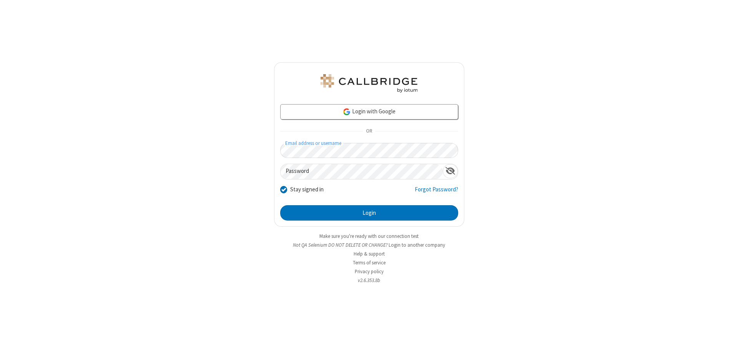 Image resolution: width=738 pixels, height=352 pixels. What do you see at coordinates (436, 193) in the screenshot?
I see `a: Forgot Password?` at bounding box center [436, 193].